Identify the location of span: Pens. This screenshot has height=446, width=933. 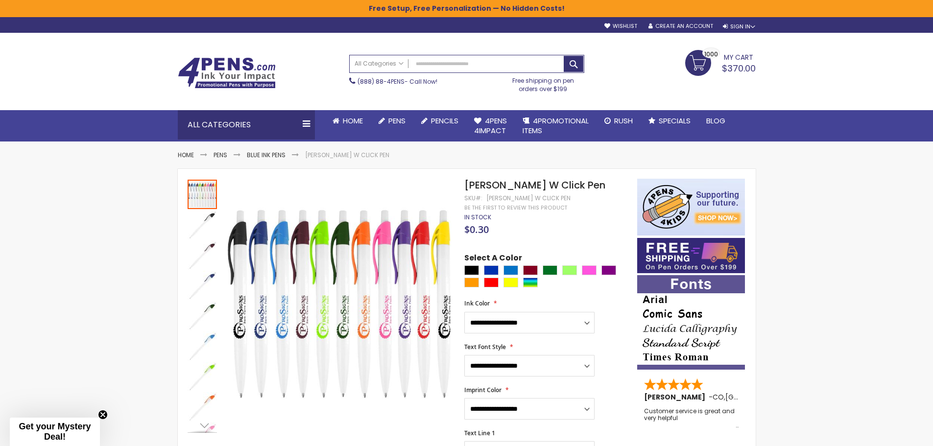
(397, 120).